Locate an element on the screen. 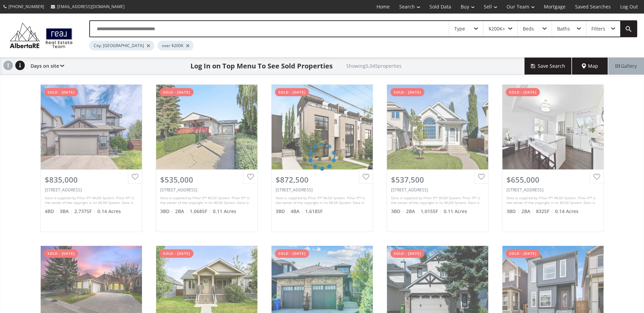 The image size is (644, 313). div: Filters is located at coordinates (598, 29).